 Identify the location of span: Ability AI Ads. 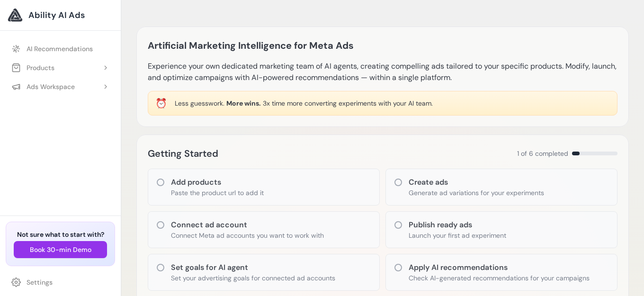
(57, 15).